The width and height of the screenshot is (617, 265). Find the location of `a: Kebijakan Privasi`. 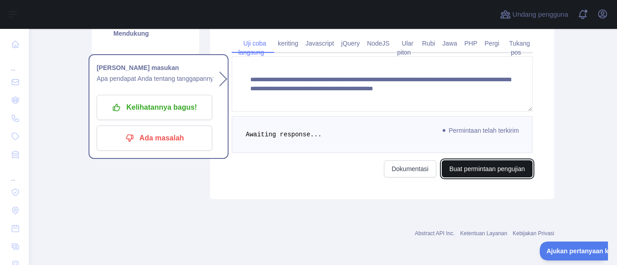

a: Kebijakan Privasi is located at coordinates (533, 234).